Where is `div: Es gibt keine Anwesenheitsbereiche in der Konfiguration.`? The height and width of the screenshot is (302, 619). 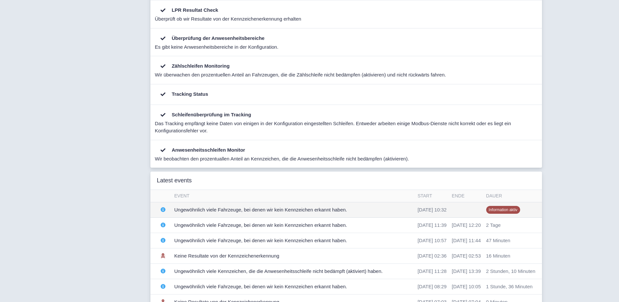
div: Es gibt keine Anwesenheitsbereiche in der Konfiguration. is located at coordinates (344, 47).